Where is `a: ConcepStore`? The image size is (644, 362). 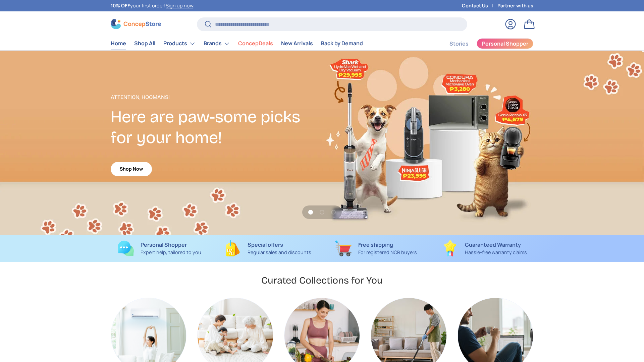
a: ConcepStore is located at coordinates (136, 24).